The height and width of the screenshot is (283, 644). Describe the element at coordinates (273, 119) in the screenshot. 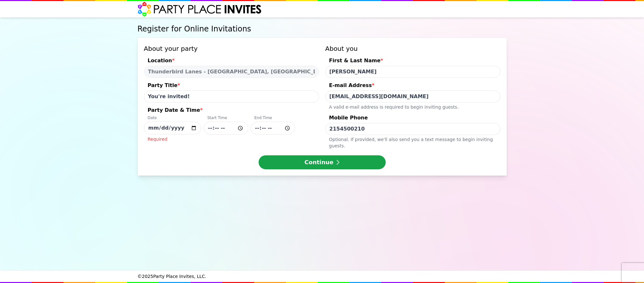

I see `div: End Time` at that location.